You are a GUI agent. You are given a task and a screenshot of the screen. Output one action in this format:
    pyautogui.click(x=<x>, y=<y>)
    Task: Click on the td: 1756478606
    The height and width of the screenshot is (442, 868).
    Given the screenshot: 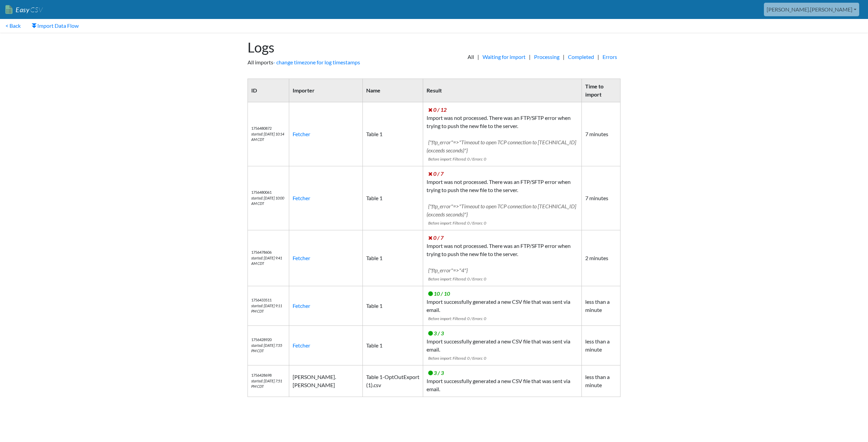 What is the action you would take?
    pyautogui.click(x=268, y=258)
    